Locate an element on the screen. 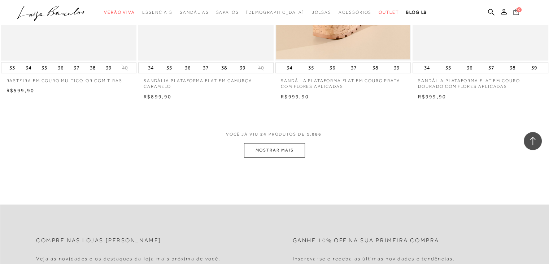  span: Sandálias is located at coordinates (194, 12).